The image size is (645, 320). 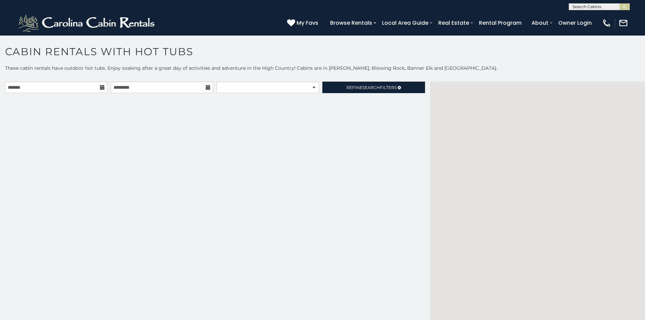 I want to click on img: mail-regular-white.png, so click(x=623, y=23).